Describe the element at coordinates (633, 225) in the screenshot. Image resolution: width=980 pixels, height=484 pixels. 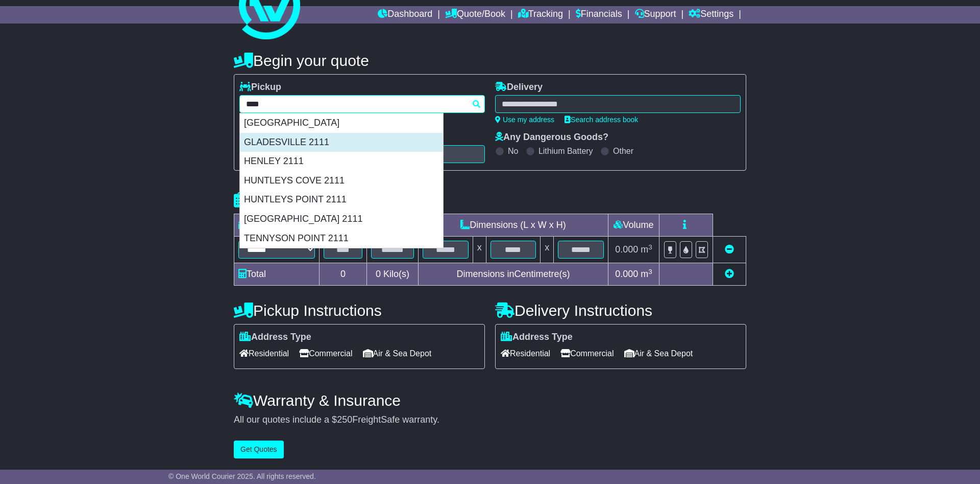
I see `td: Volume` at that location.